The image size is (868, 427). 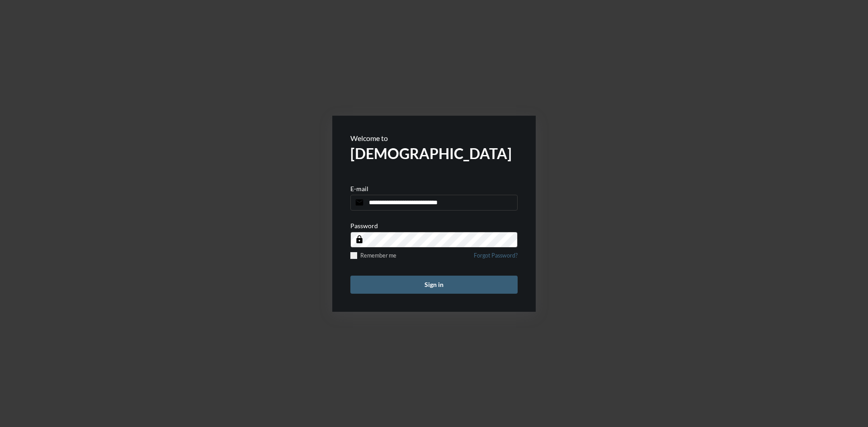 I want to click on a: Forgot Password?, so click(x=495, y=258).